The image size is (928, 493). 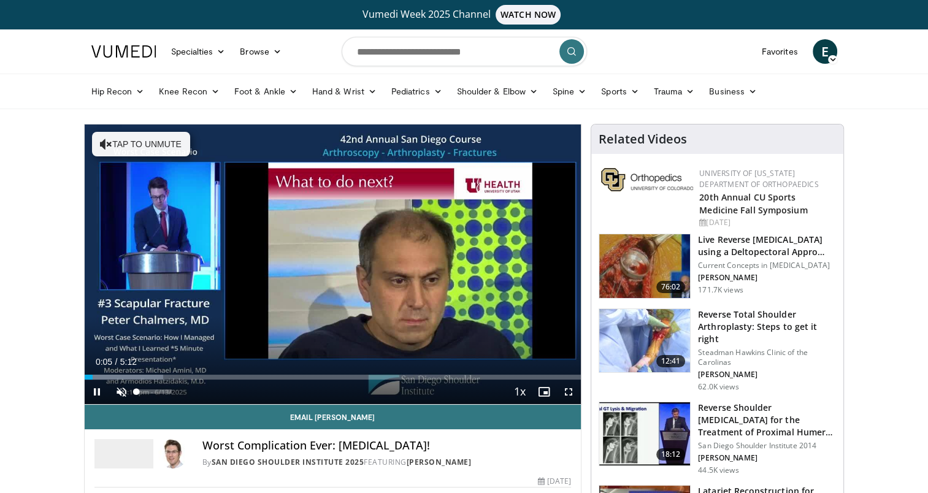 What do you see at coordinates (647, 180) in the screenshot?
I see `img: 355603a8-37da-49b6-856f-e00d7e9307d3.png.150x105_q85_autocrop_double_scale_upscale_version-0.2.png` at bounding box center [647, 180].